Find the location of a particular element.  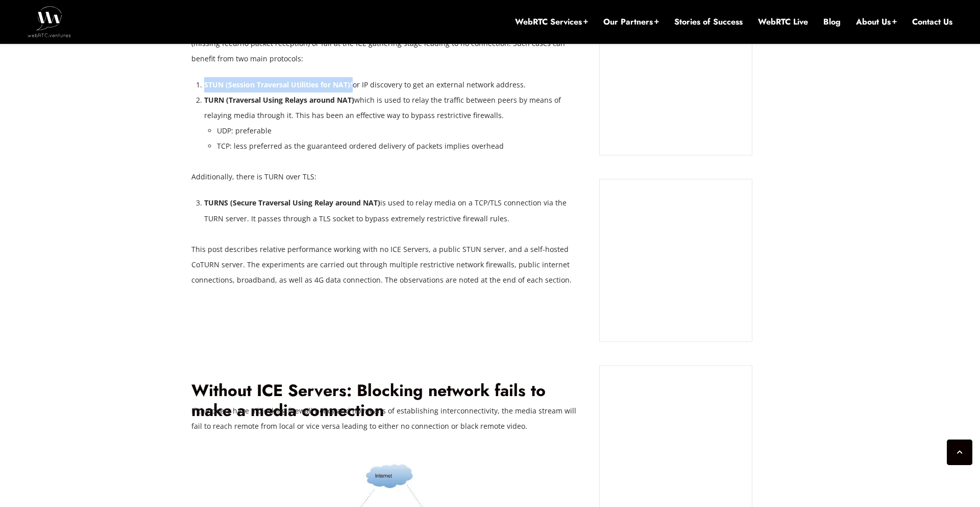

a: Blog is located at coordinates (832, 22).